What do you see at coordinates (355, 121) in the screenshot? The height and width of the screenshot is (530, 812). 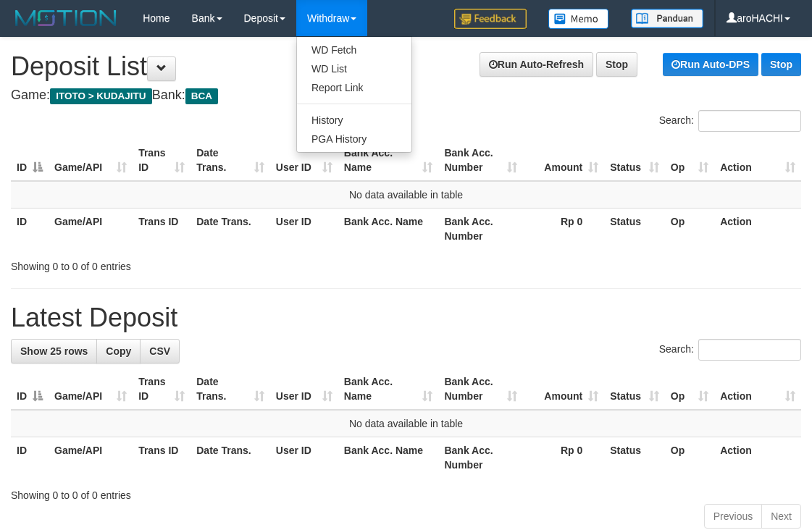 I see `a: History` at bounding box center [355, 121].